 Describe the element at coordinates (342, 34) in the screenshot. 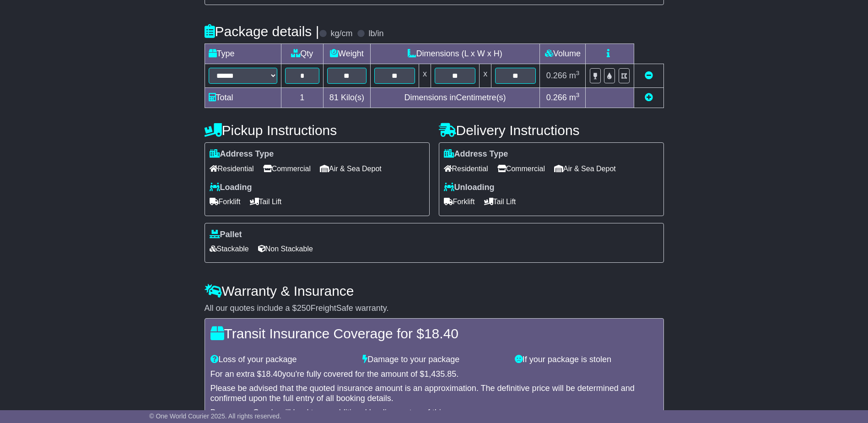

I see `label: kg/cm` at that location.